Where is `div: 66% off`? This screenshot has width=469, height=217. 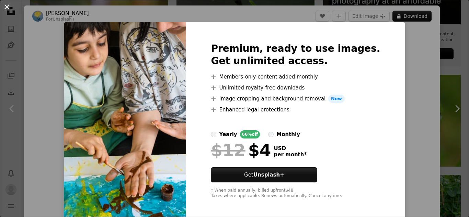 div: 66% off is located at coordinates (250, 134).